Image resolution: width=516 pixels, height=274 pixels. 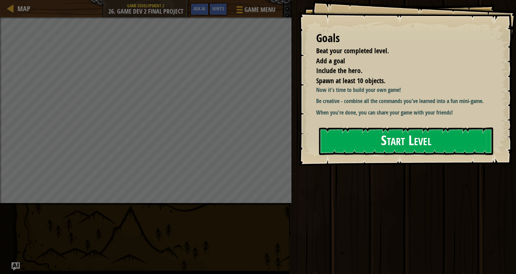 I want to click on button: Start Level, so click(x=406, y=141).